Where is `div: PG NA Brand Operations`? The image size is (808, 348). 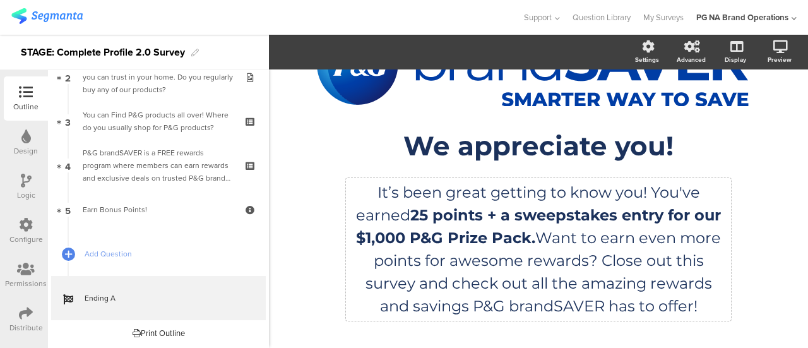 div: PG NA Brand Operations is located at coordinates (742, 17).